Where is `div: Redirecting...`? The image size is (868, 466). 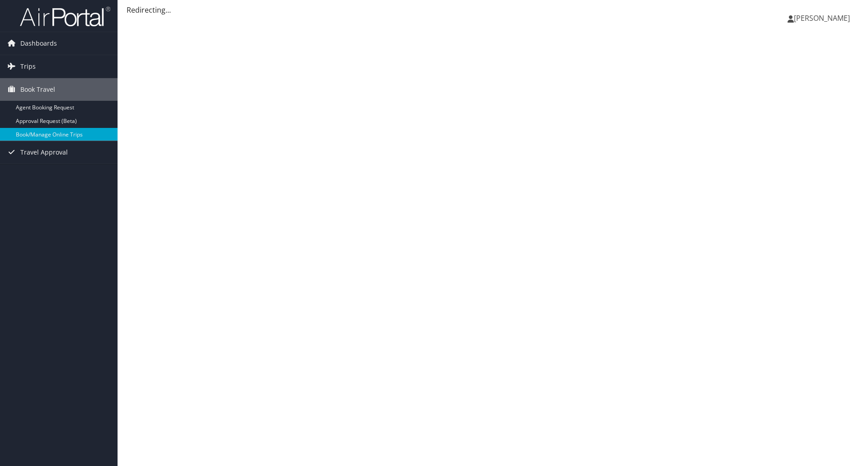
div: Redirecting... is located at coordinates (493, 10).